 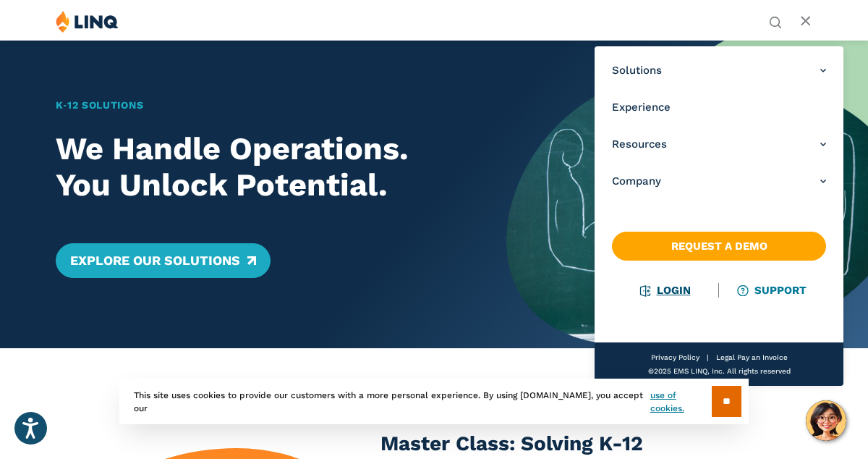 What do you see at coordinates (776, 21) in the screenshot?
I see `button: Open Search Bar` at bounding box center [776, 21].